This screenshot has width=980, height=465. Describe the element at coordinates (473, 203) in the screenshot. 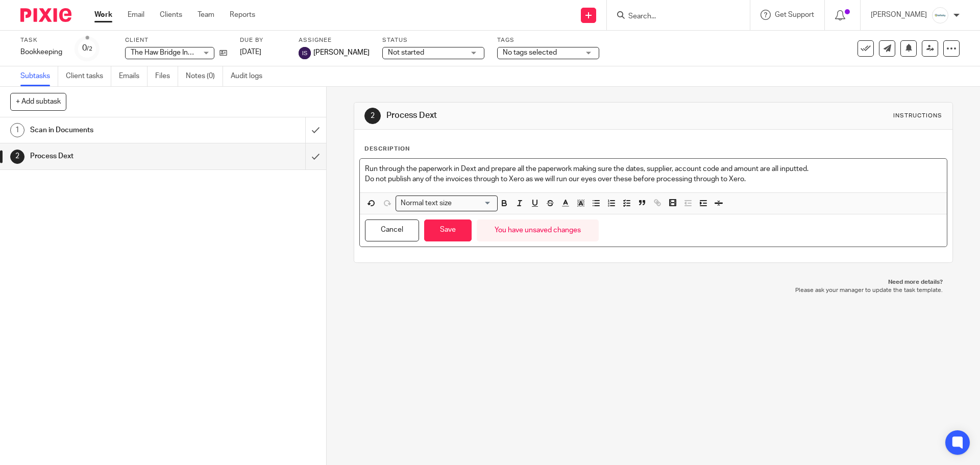

I see `input: Search for option` at that location.